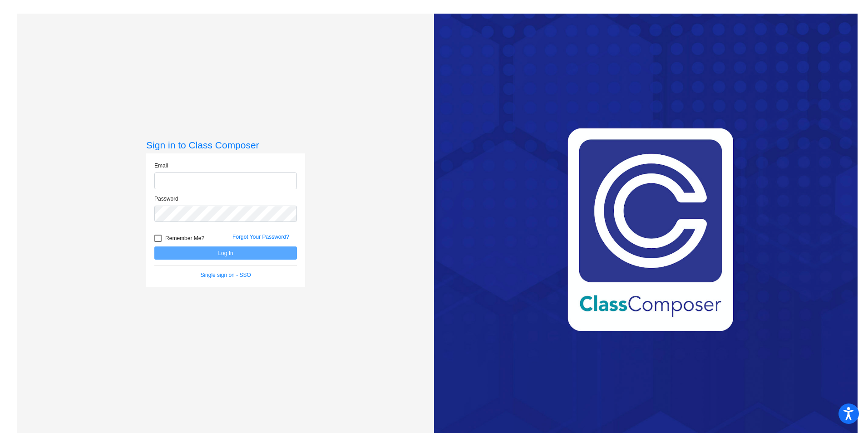  Describe the element at coordinates (161, 166) in the screenshot. I see `label: Email` at that location.